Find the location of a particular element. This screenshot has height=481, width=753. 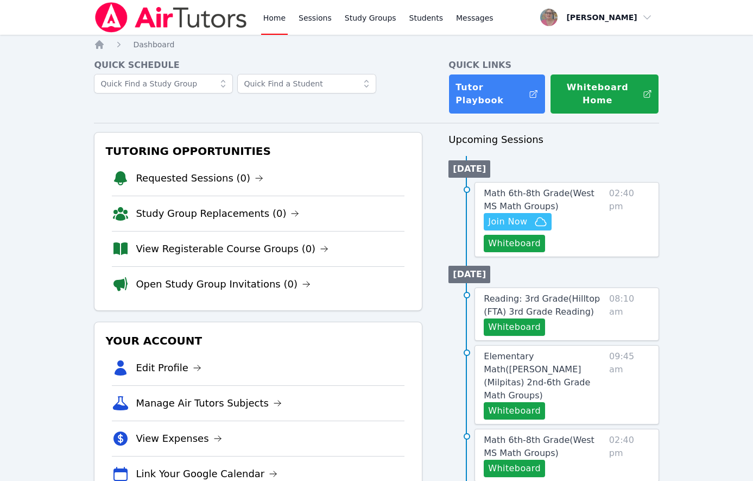

h4: Quick Schedule is located at coordinates (258, 65).